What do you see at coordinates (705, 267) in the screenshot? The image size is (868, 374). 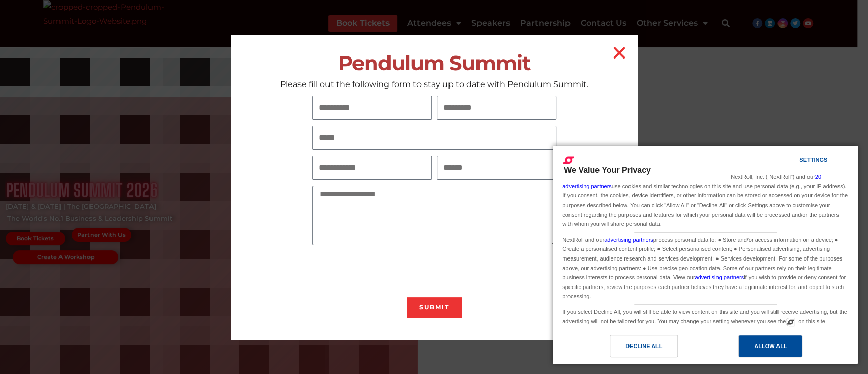 I see `div: NextRoll and our process personal data to: ● Store and/or access information on a device; ● Creat...` at bounding box center [705, 267].